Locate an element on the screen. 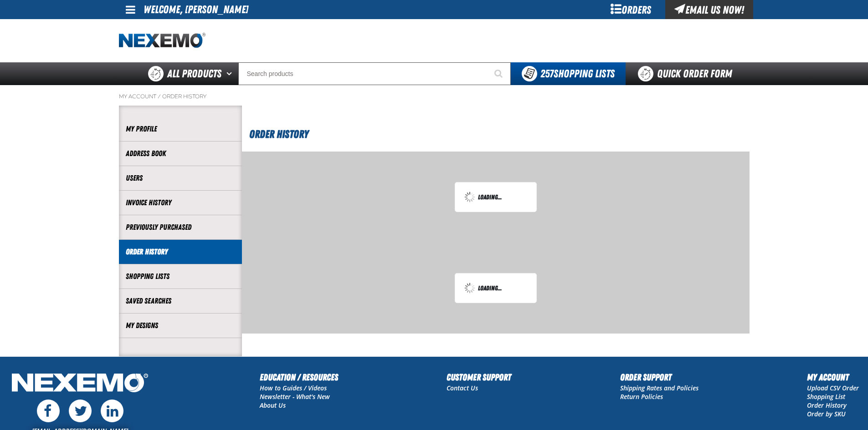  a: Saved Searches is located at coordinates (180, 301).